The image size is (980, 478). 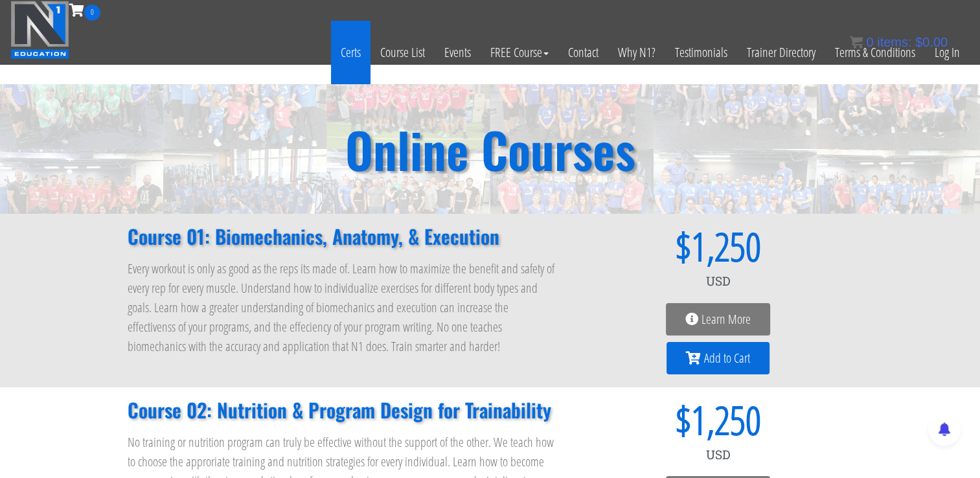 I want to click on a: Testimonials, so click(x=700, y=53).